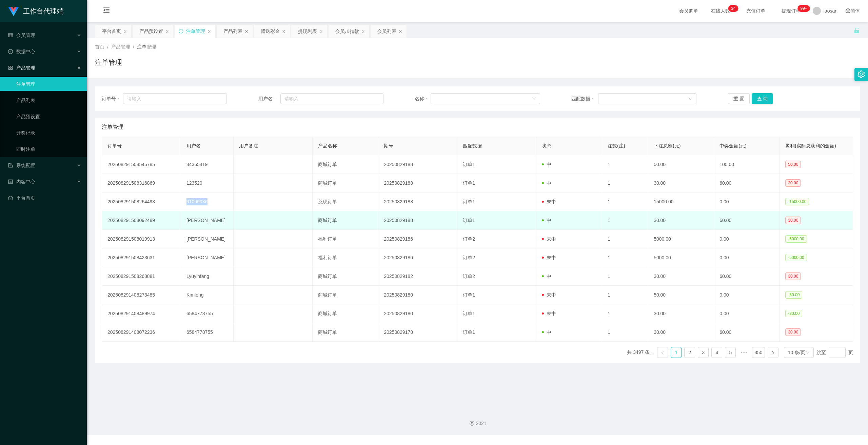  Describe the element at coordinates (307, 31) in the screenshot. I see `div: 提现列表` at that location.